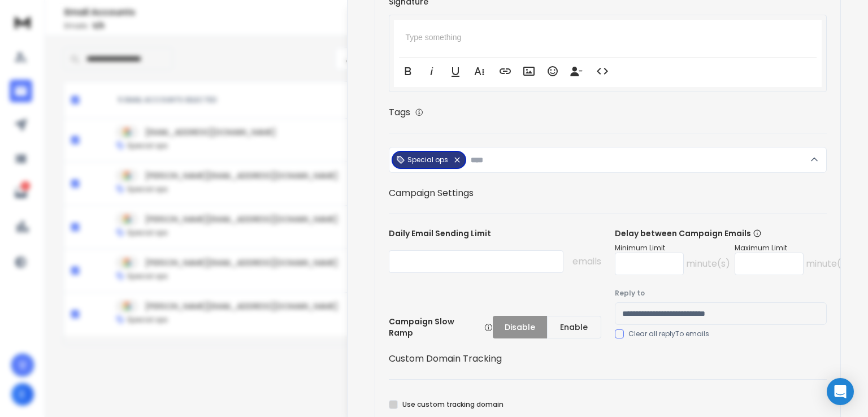 This screenshot has width=868, height=417. I want to click on button: Insert Unsubscribe Link, so click(577, 71).